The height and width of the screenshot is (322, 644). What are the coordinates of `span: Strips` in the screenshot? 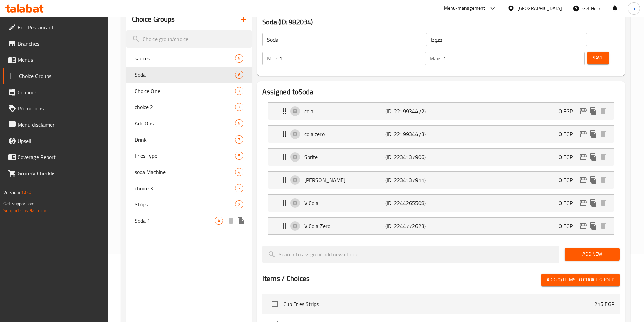 It's located at (185, 205).